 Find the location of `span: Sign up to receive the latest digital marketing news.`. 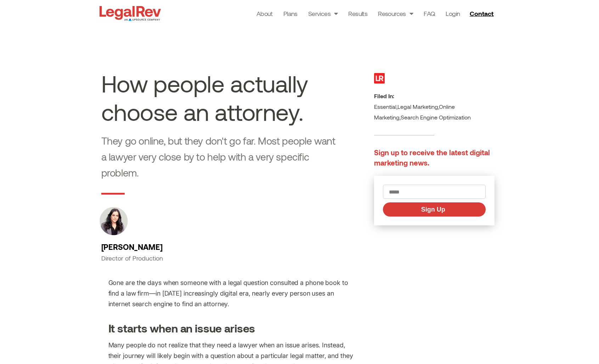

span: Sign up to receive the latest digital marketing news. is located at coordinates (431, 158).